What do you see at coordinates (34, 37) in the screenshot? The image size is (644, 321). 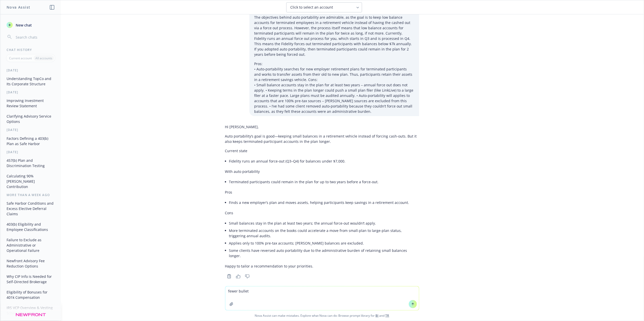 I see `input: Search chats` at bounding box center [34, 37].